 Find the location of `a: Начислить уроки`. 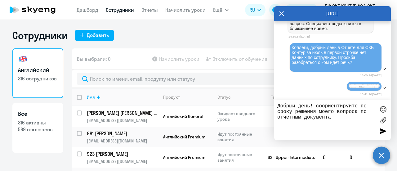

a: Начислить уроки is located at coordinates (186, 10).